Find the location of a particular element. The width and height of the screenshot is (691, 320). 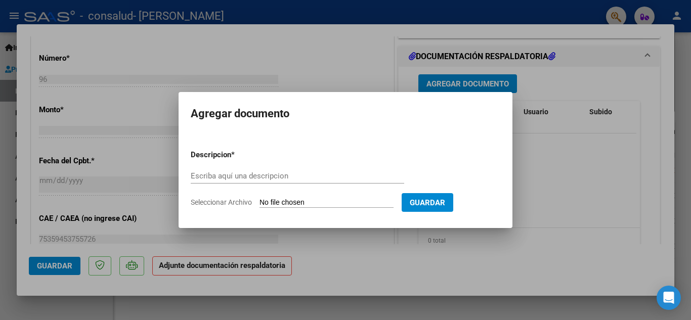

span: Seleccionar Archivo is located at coordinates (221, 202).